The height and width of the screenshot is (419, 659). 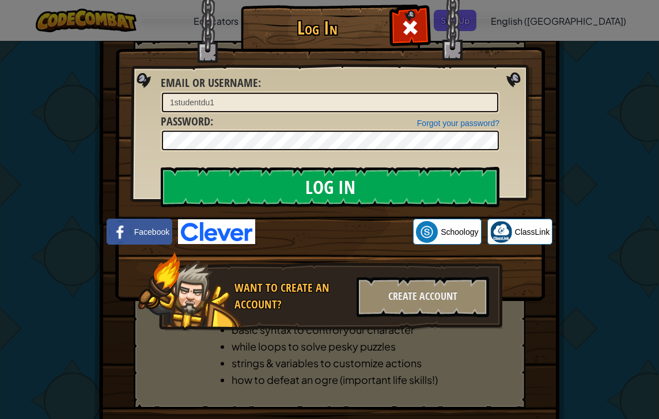 What do you see at coordinates (292, 296) in the screenshot?
I see `div: Want to create an account?` at bounding box center [292, 296].